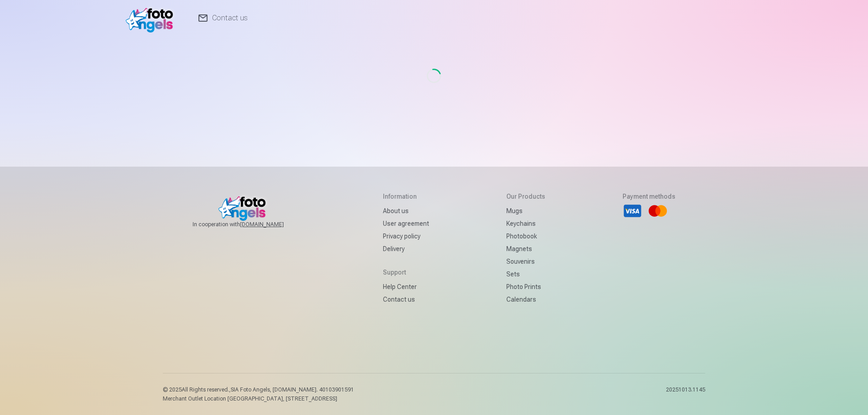  What do you see at coordinates (526, 249) in the screenshot?
I see `a: Magnets` at bounding box center [526, 249].